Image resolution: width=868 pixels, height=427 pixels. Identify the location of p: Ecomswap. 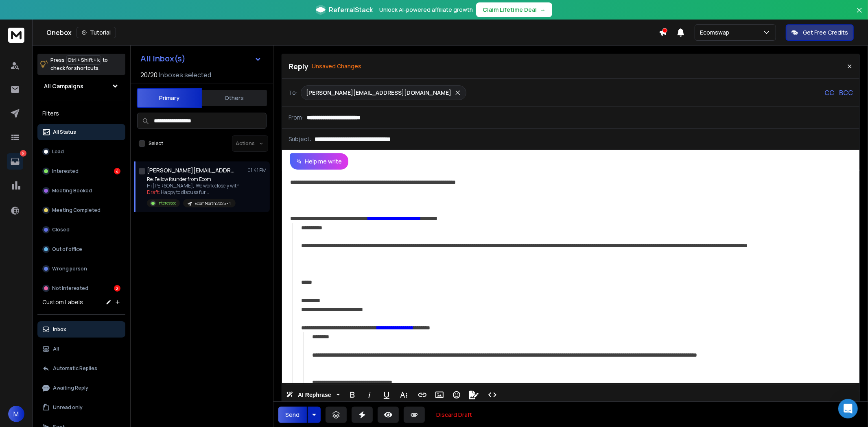
(716, 33).